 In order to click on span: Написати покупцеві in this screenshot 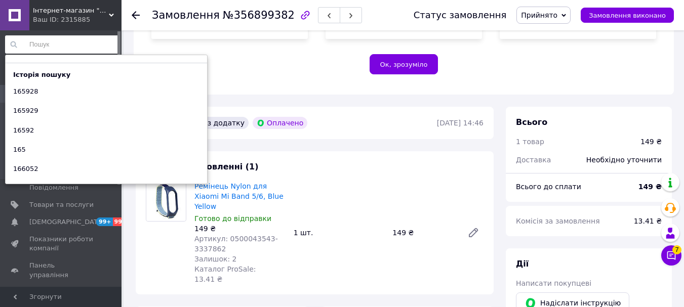, I will do `click(554, 284)`.